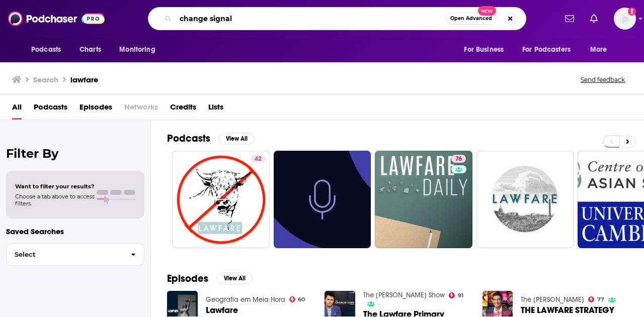  I want to click on span: 91, so click(461, 295).